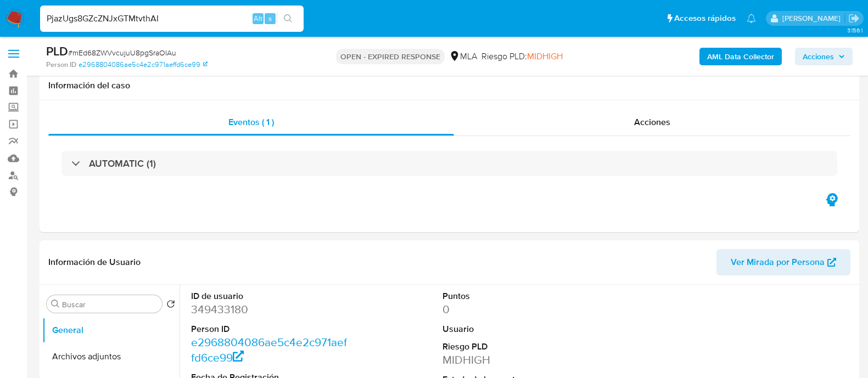 Image resolution: width=868 pixels, height=378 pixels. I want to click on dd: MIDHIGH, so click(521, 360).